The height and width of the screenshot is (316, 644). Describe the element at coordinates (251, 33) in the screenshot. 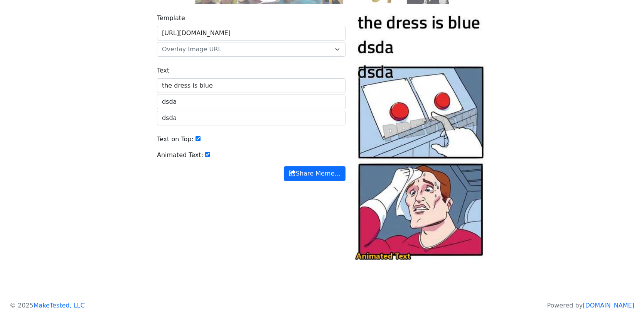

I see `input: Background Image URL` at that location.